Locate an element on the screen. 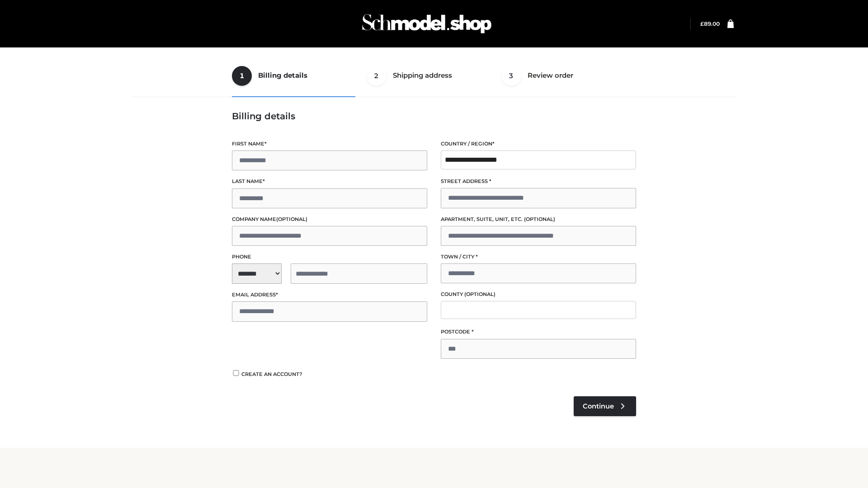 The width and height of the screenshot is (868, 488). label: County is located at coordinates (539, 294).